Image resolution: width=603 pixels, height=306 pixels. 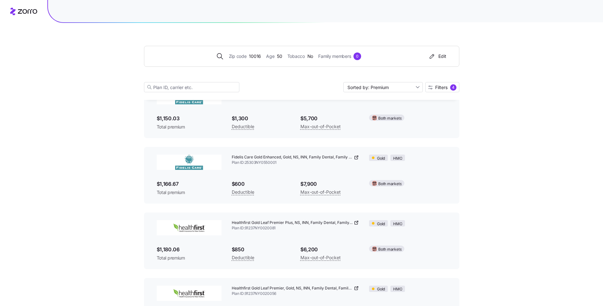 What do you see at coordinates (437, 56) in the screenshot?
I see `div: Edit` at bounding box center [437, 56].